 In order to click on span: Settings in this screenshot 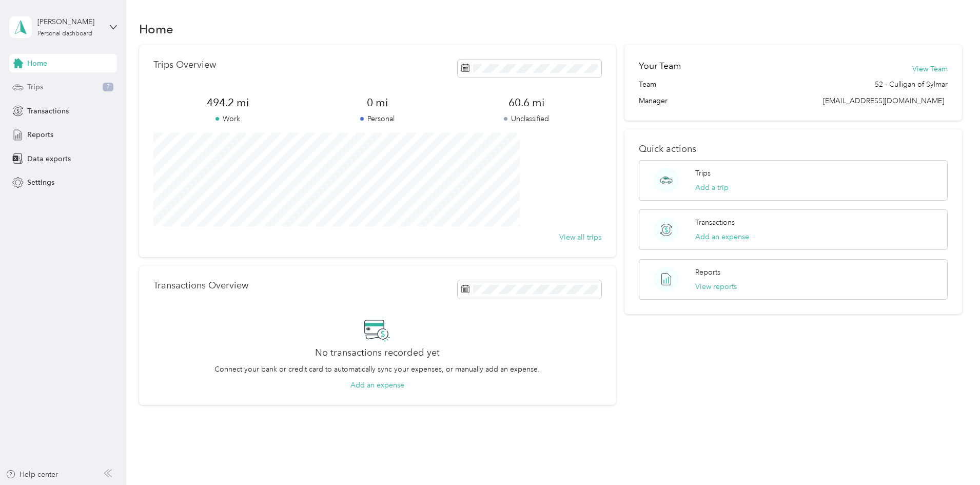, I will do `click(40, 182)`.